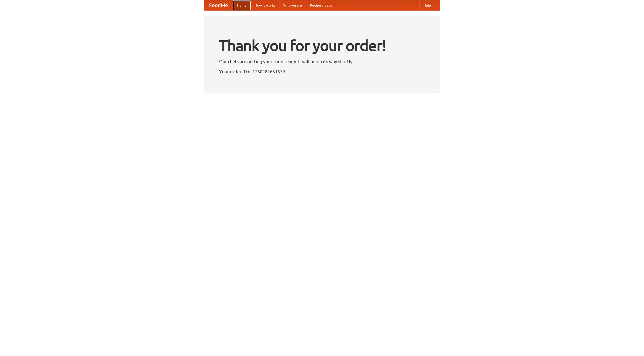 The height and width of the screenshot is (356, 644). I want to click on h1: Thank you for your order!, so click(322, 46).